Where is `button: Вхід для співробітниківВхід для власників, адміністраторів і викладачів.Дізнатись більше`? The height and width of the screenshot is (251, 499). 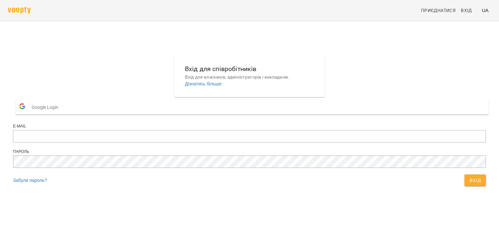 button: Вхід для співробітниківВхід для власників, адміністраторів і викладачів.Дізнатись більше is located at coordinates (249, 75).